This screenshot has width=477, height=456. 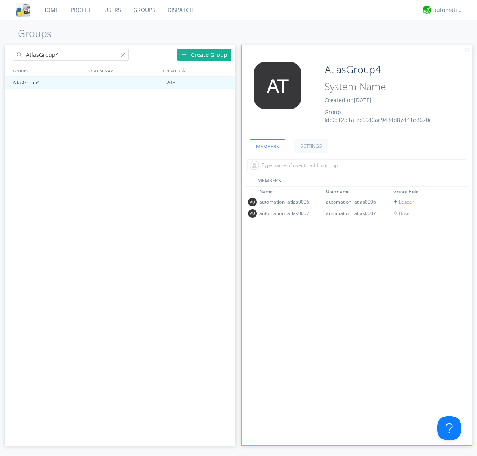 I want to click on div: Create Group, so click(x=204, y=55).